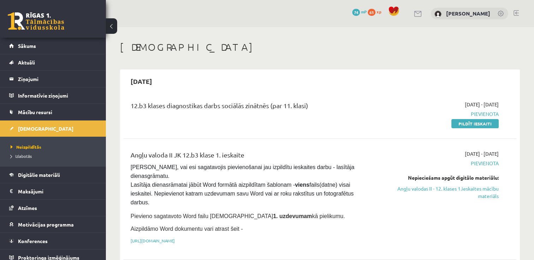 The image size is (534, 260). What do you see at coordinates (53, 46) in the screenshot?
I see `a: Sākums` at bounding box center [53, 46].